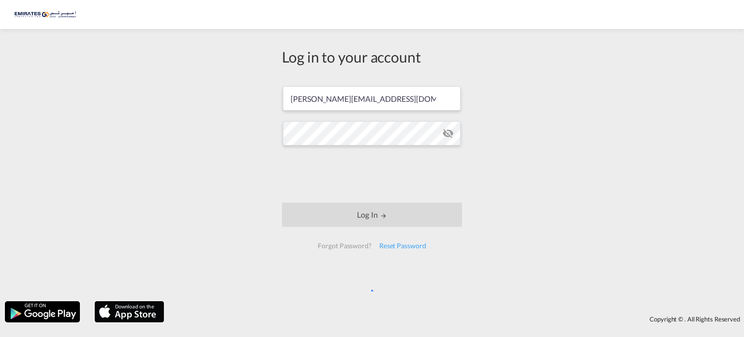 This screenshot has width=744, height=337. I want to click on img: apple.png, so click(129, 311).